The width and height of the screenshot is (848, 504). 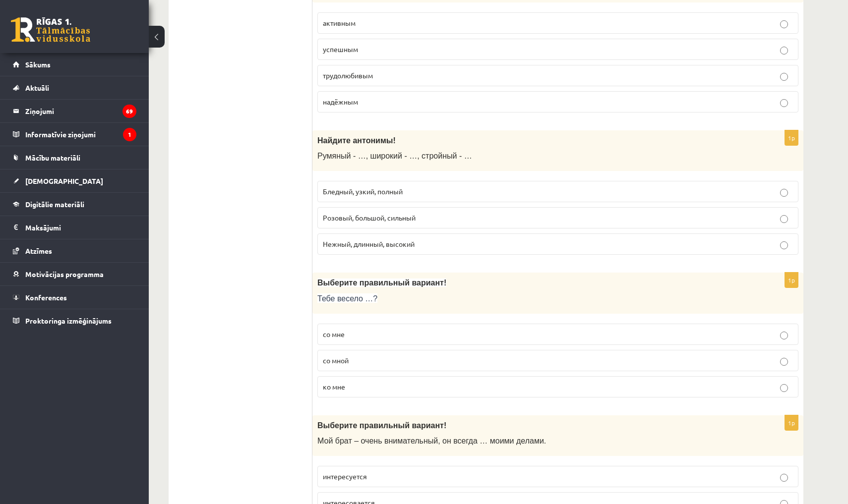 I want to click on legend: Ziņojumi, so click(x=81, y=111).